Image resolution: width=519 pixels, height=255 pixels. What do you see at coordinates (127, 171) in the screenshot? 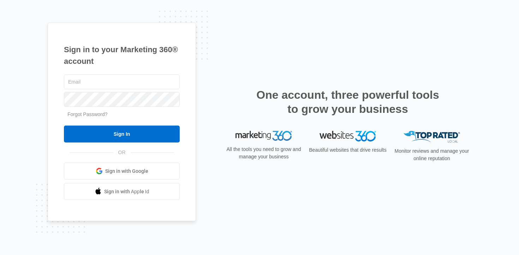
I see `span: Sign in with Google` at bounding box center [127, 171].